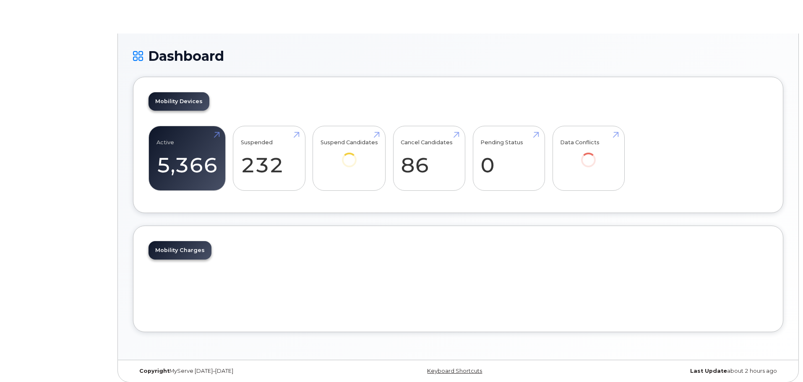 This screenshot has width=803, height=382. I want to click on a: Suspend Candidates, so click(349, 155).